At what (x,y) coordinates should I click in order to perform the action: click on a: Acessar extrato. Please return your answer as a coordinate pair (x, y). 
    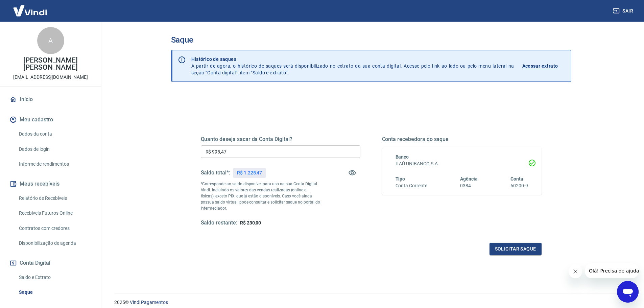
    Looking at the image, I should click on (544, 66).